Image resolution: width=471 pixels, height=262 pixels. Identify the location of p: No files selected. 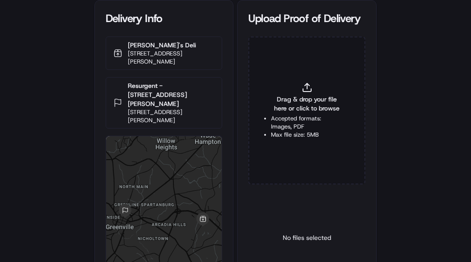
(307, 238).